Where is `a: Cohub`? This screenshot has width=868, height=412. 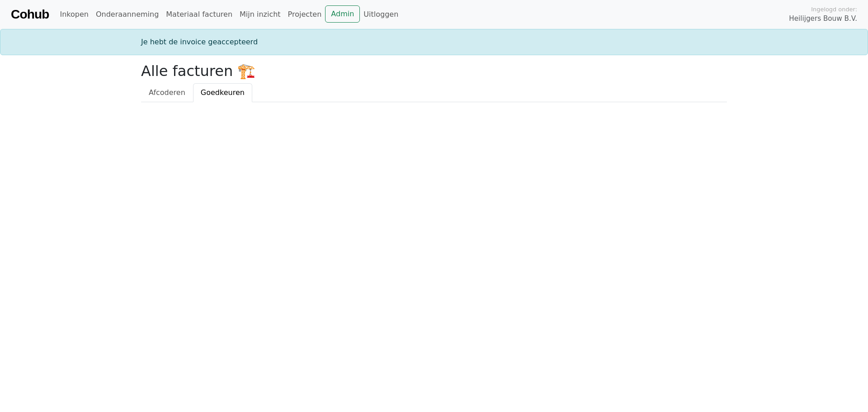 a: Cohub is located at coordinates (30, 14).